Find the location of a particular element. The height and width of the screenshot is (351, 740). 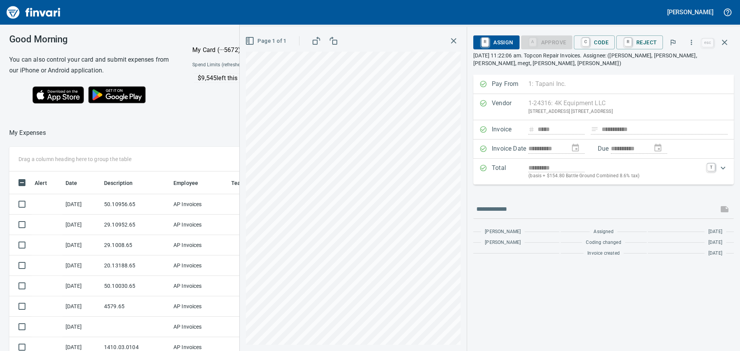

span: This records your message into the invoice and notifies anyone mentioned is located at coordinates (725, 209).